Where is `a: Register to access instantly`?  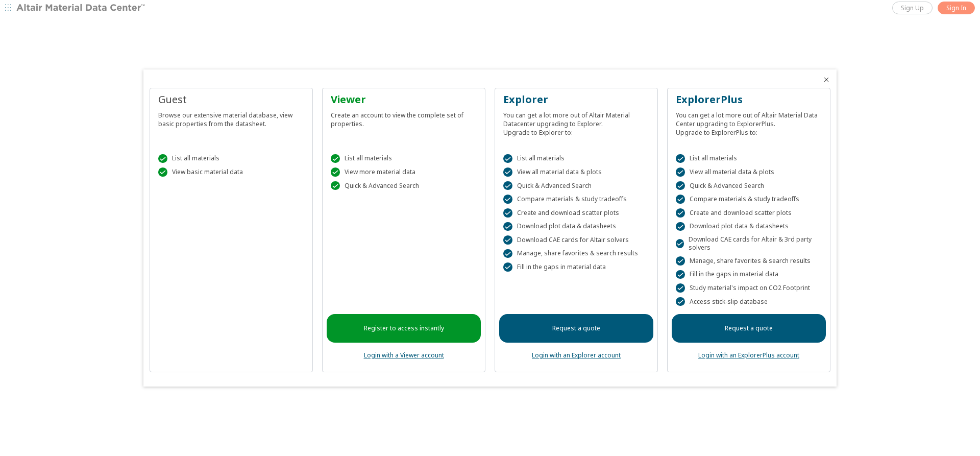 a: Register to access instantly is located at coordinates (404, 328).